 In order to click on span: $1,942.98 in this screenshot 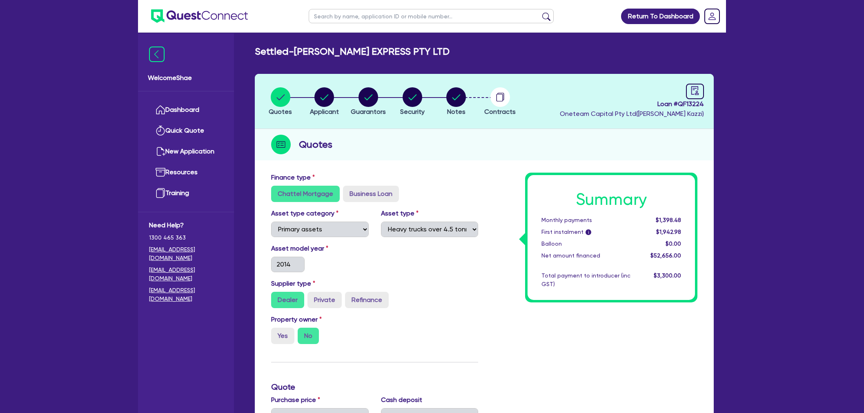, I will do `click(668, 232)`.